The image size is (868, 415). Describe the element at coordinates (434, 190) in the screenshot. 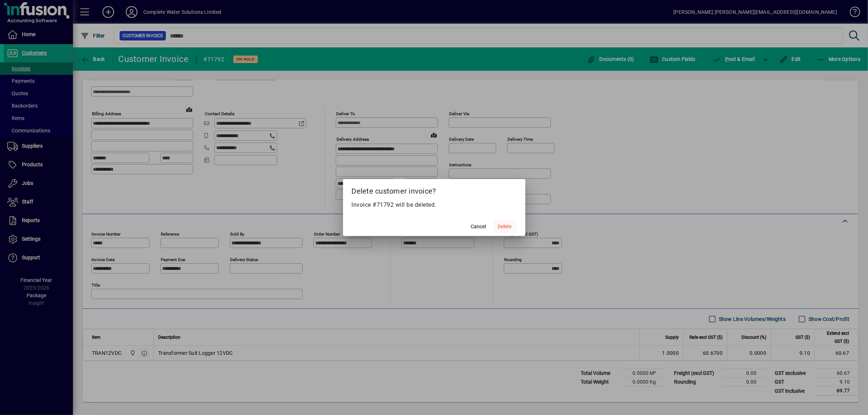

I see `h2: Delete customer invoice?` at that location.